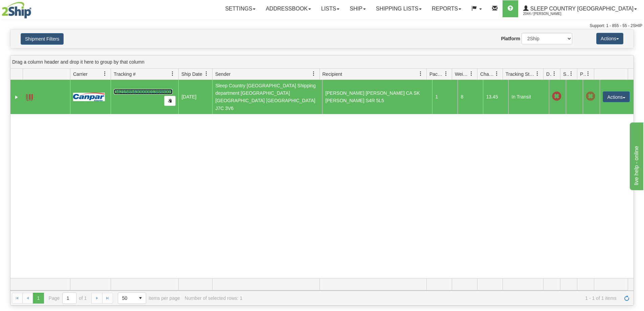 Image resolution: width=644 pixels, height=311 pixels. I want to click on span: Late, so click(557, 96).